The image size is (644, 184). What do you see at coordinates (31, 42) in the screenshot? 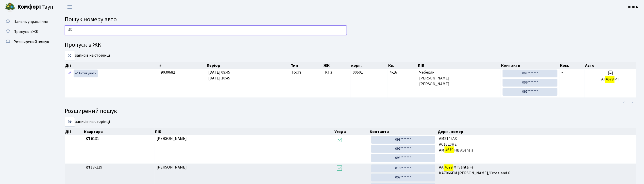
I see `span: Розширений пошук` at bounding box center [31, 42].